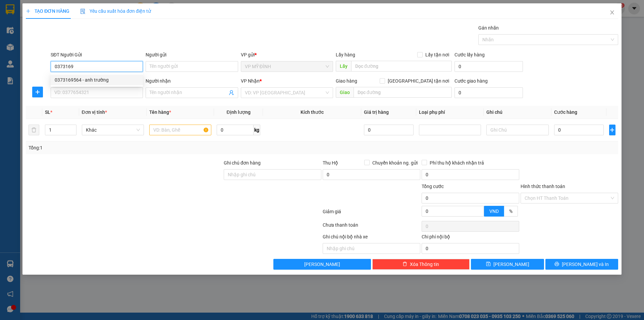 The image size is (644, 320). Describe the element at coordinates (420, 264) in the screenshot. I see `button: deleteXóa Thông tin` at that location.